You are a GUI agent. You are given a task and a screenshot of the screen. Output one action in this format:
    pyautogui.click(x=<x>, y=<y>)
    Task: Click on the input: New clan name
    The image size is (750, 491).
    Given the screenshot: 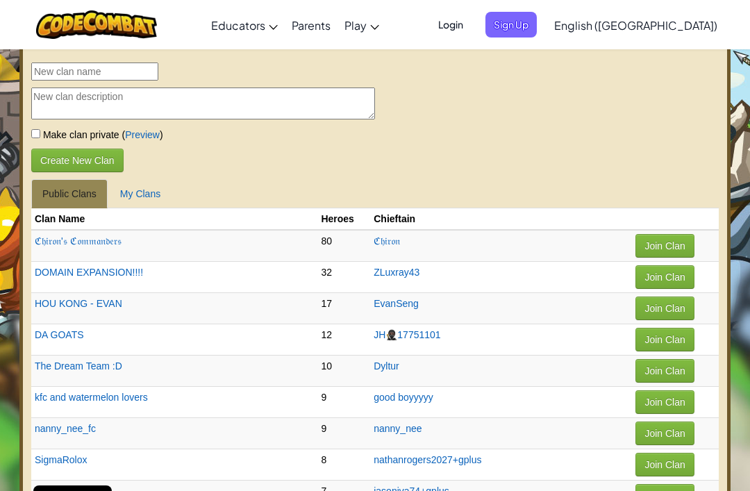 What is the action you would take?
    pyautogui.click(x=94, y=72)
    